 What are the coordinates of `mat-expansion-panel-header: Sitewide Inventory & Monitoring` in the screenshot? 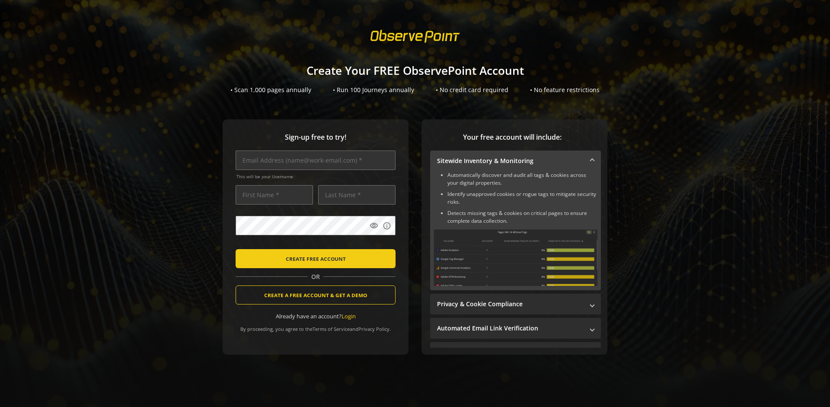 It's located at (515, 161).